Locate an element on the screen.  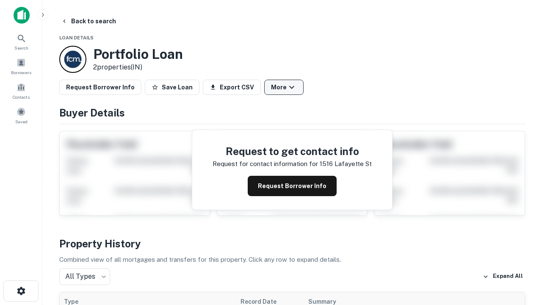
a: Borrowers is located at coordinates (21, 66).